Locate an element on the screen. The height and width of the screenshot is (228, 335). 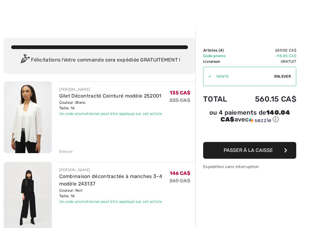
span: 140.04 CA$ is located at coordinates (255, 116).